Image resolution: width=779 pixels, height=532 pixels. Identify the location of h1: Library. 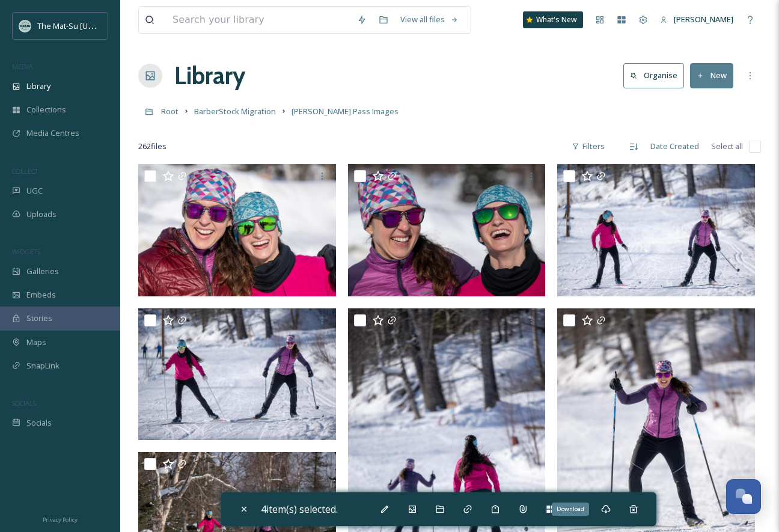
(210, 76).